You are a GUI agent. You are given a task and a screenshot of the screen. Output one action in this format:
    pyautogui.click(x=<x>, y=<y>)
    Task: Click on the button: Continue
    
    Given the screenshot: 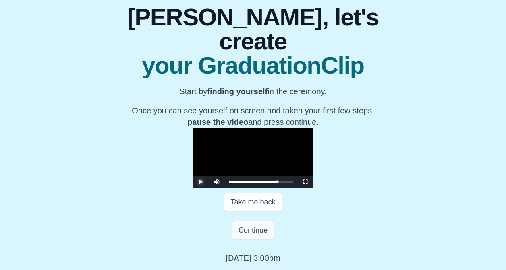 What is the action you would take?
    pyautogui.click(x=253, y=231)
    